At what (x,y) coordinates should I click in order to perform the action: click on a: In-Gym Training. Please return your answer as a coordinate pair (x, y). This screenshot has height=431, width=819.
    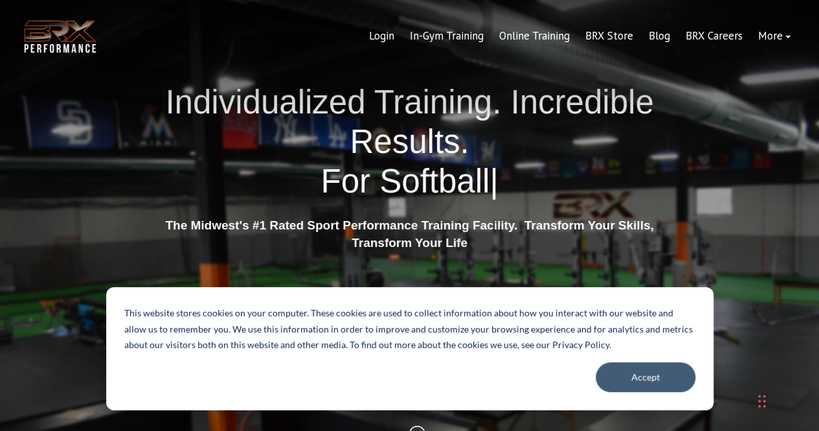
    Looking at the image, I should click on (447, 36).